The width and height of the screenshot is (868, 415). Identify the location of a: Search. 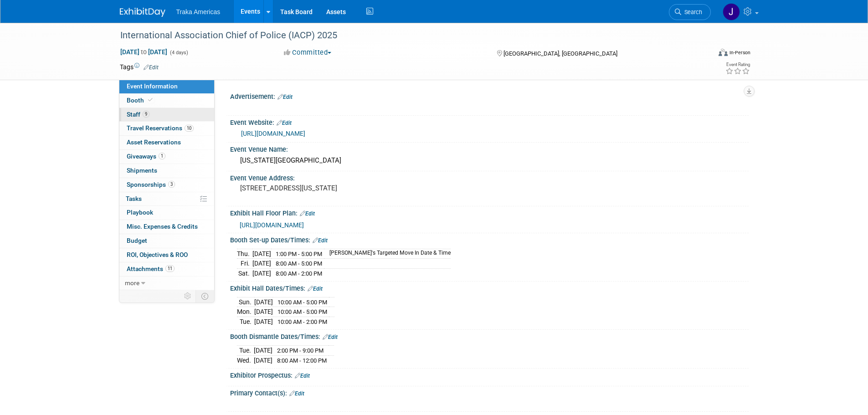
(690, 12).